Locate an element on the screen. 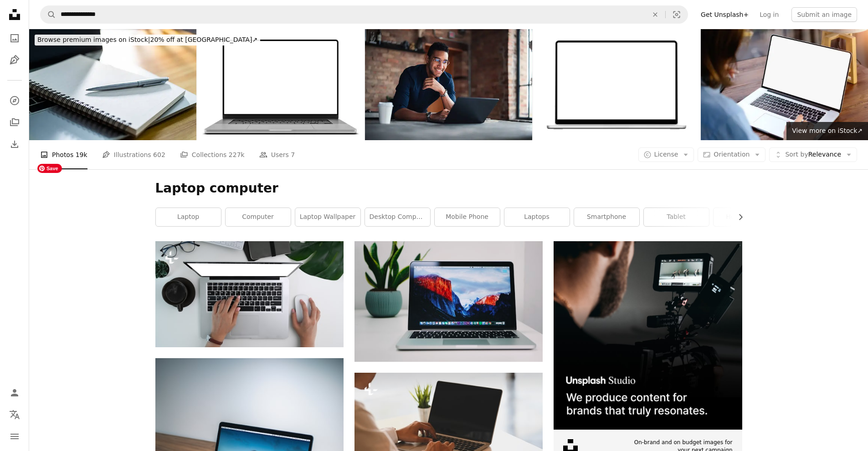 The height and width of the screenshot is (451, 868). a: smartphone is located at coordinates (606, 217).